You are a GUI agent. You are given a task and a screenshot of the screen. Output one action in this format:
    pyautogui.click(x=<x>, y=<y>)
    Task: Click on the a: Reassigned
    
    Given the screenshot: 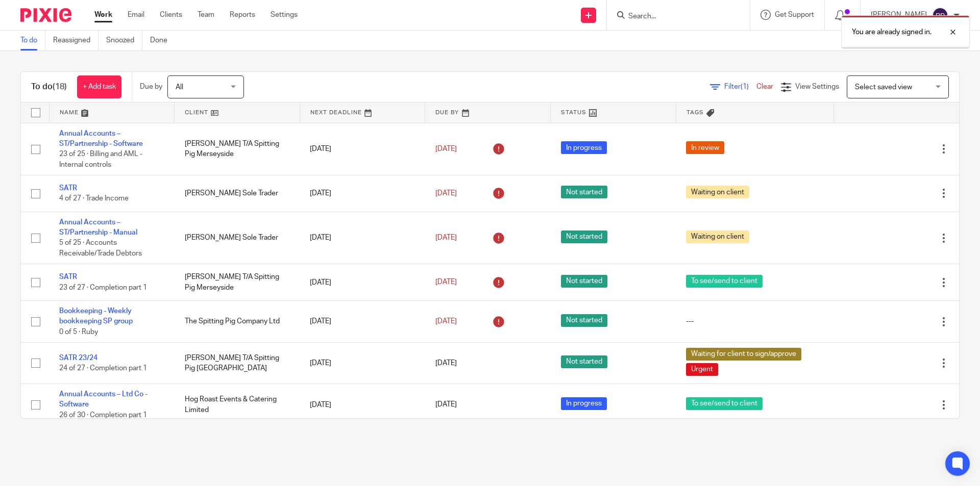 What is the action you would take?
    pyautogui.click(x=76, y=41)
    